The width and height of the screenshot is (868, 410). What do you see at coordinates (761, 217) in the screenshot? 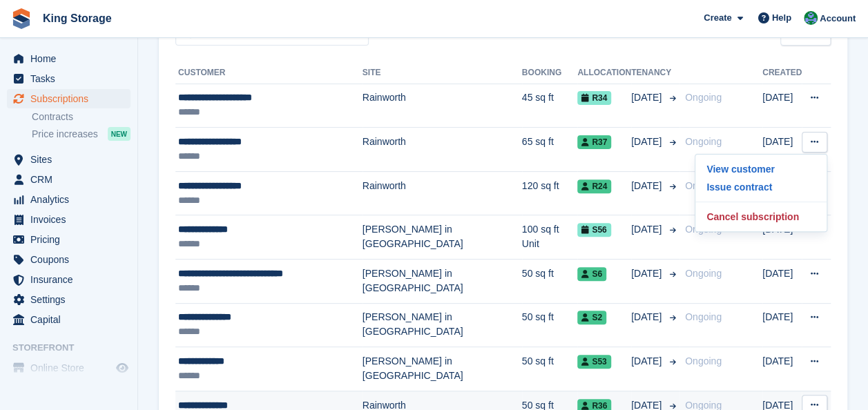
I see `p: Cancel subscription` at bounding box center [761, 217].